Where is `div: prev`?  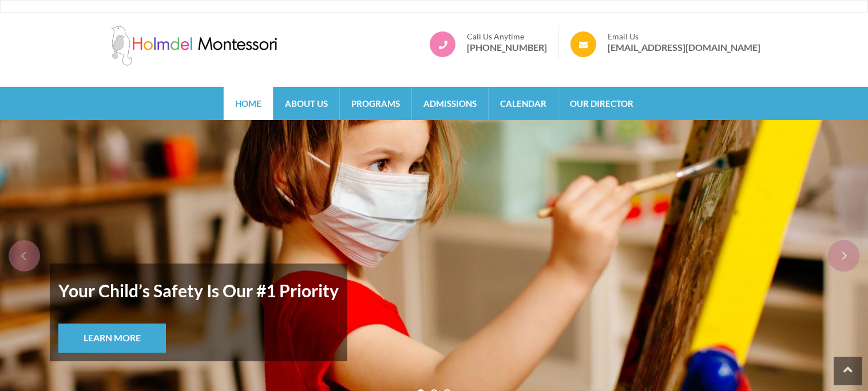
div: prev is located at coordinates (24, 256).